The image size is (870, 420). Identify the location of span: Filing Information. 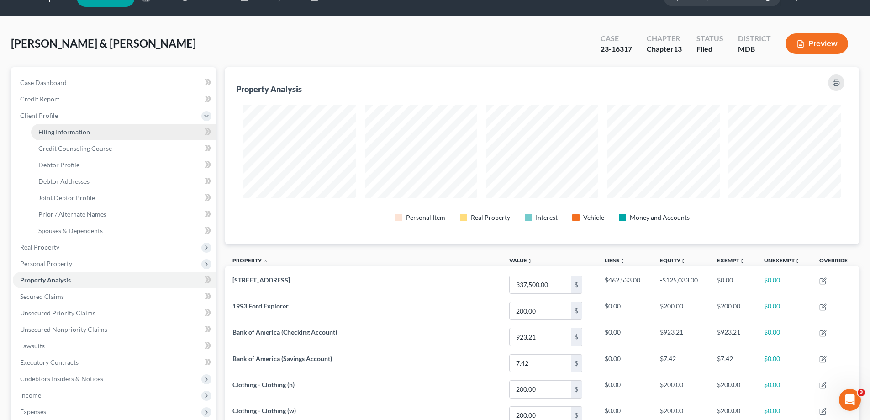
(64, 132).